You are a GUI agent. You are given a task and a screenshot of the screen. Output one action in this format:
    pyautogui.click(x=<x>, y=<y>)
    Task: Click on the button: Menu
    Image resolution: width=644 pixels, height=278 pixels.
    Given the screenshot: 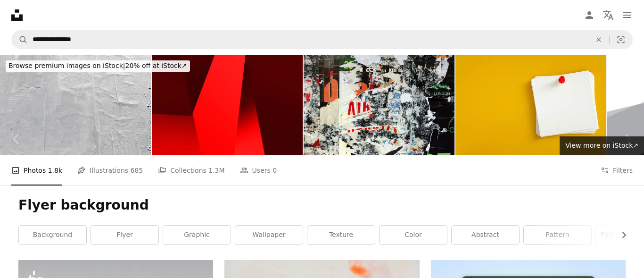 What is the action you would take?
    pyautogui.click(x=627, y=15)
    